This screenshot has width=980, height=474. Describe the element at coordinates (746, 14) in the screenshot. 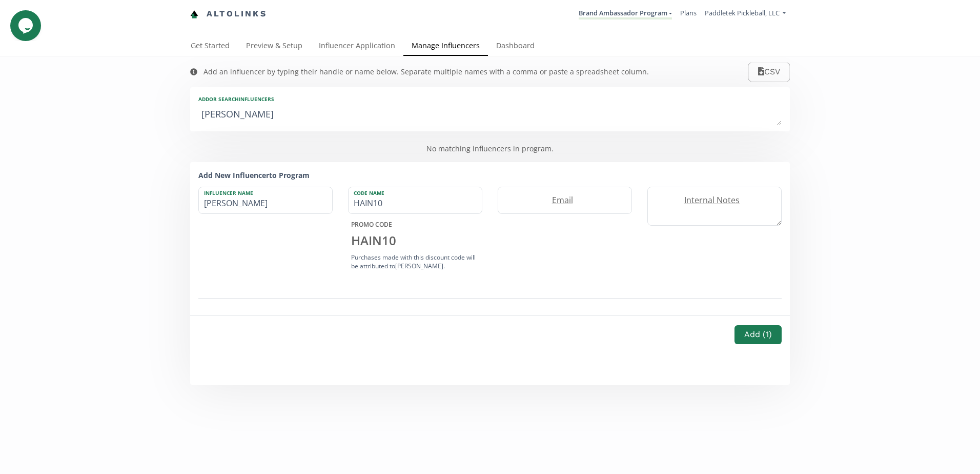

I see `a: Paddletek Pickleball, LLC` at that location.